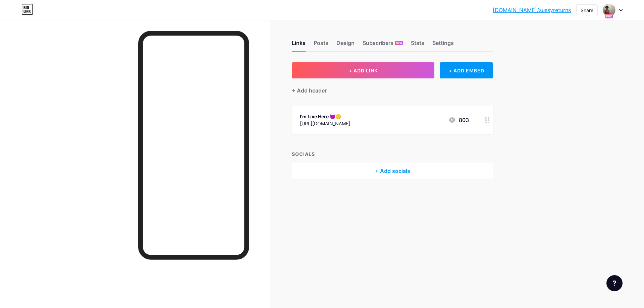 The width and height of the screenshot is (644, 308). I want to click on div: 803, so click(458, 120).